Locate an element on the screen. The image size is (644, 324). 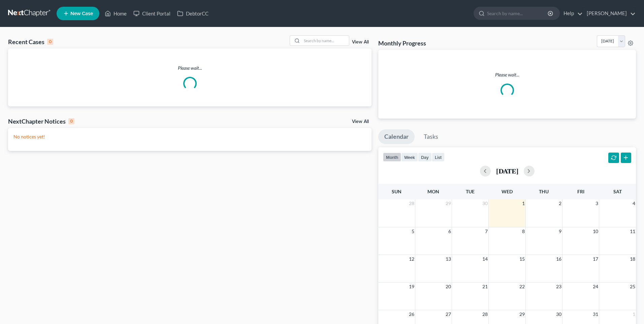
span: 4 is located at coordinates (634, 203).